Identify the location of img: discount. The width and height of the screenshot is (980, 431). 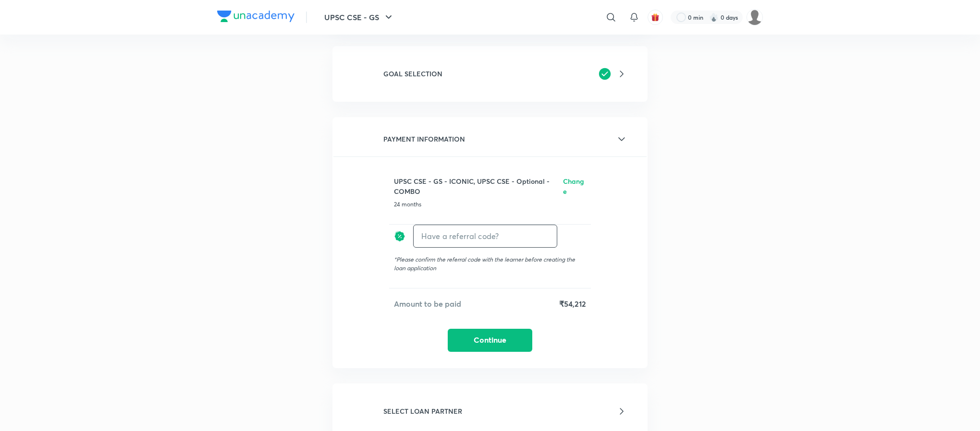
(400, 236).